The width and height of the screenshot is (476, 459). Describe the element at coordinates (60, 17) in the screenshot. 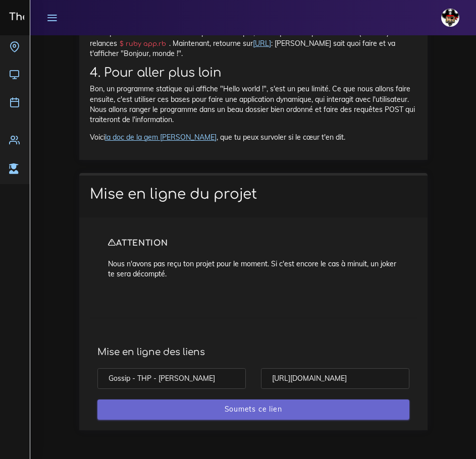

I see `h3: The Hacking Project` at that location.